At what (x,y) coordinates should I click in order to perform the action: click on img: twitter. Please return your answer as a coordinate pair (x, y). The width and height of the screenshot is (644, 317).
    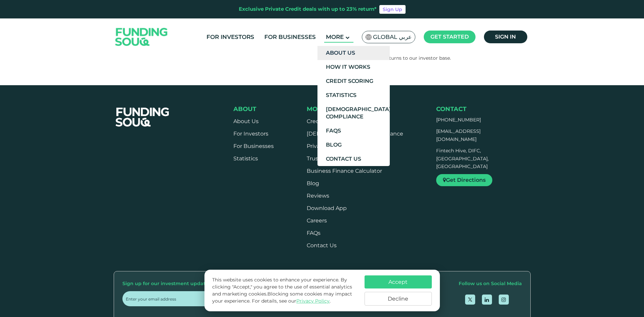
    Looking at the image, I should click on (470, 300).